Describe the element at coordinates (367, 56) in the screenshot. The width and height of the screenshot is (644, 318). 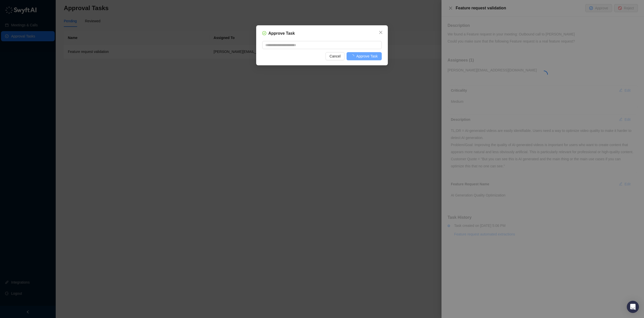
I see `span: Approve Task` at that location.